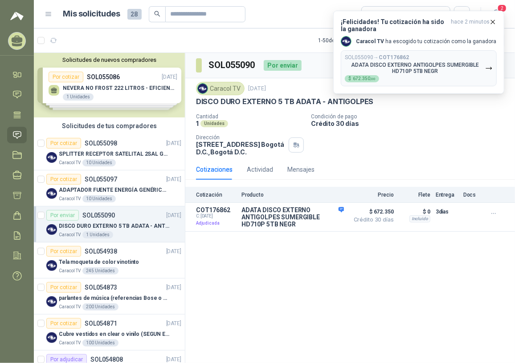 The width and height of the screenshot is (515, 363). I want to click on p: Condición de pago, so click(411, 117).